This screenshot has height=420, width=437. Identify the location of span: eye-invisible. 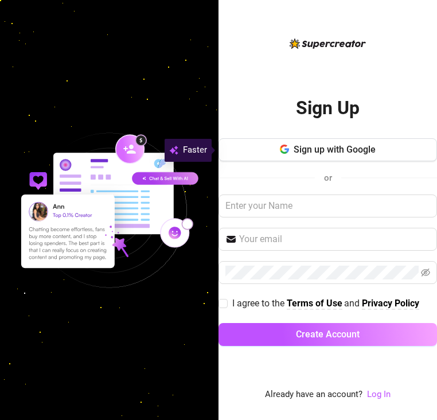
(425, 272).